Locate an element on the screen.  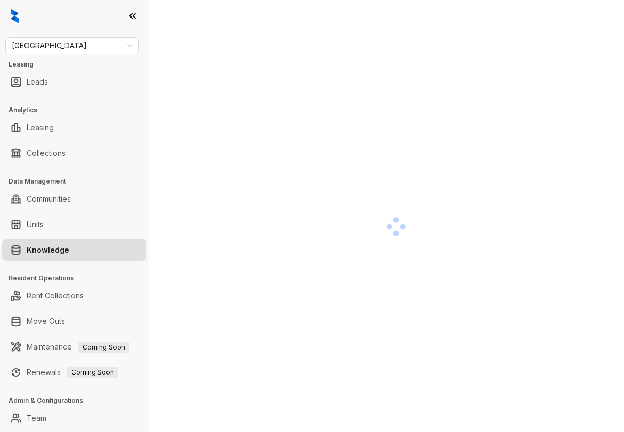
li: Knowledge is located at coordinates (74, 250).